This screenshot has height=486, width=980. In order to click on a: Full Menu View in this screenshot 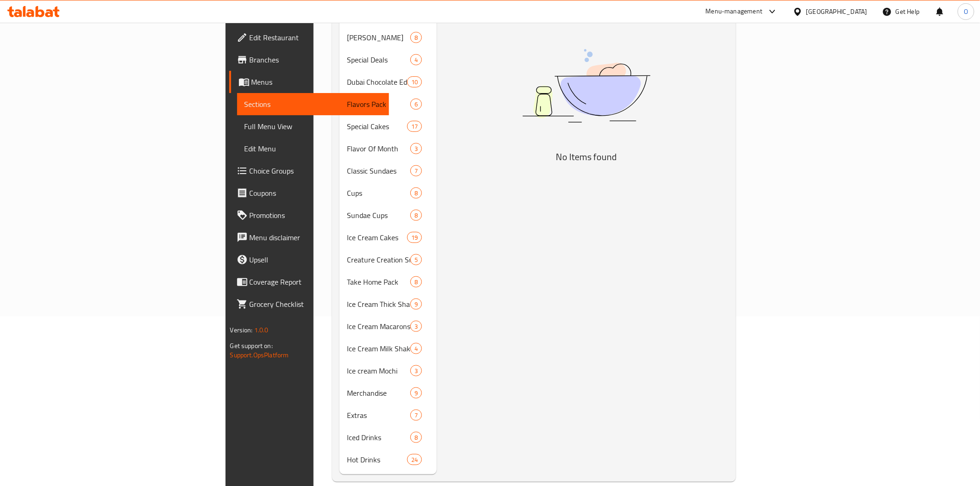, I will do `click(313, 126)`.